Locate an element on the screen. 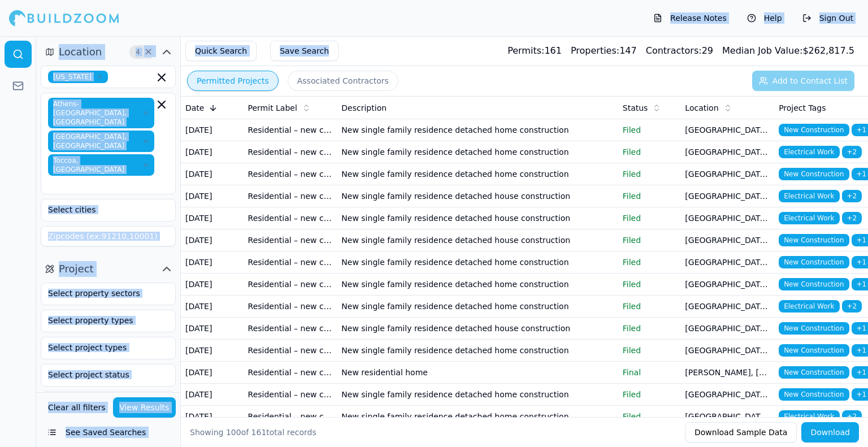 The width and height of the screenshot is (868, 447). button: Download is located at coordinates (830, 432).